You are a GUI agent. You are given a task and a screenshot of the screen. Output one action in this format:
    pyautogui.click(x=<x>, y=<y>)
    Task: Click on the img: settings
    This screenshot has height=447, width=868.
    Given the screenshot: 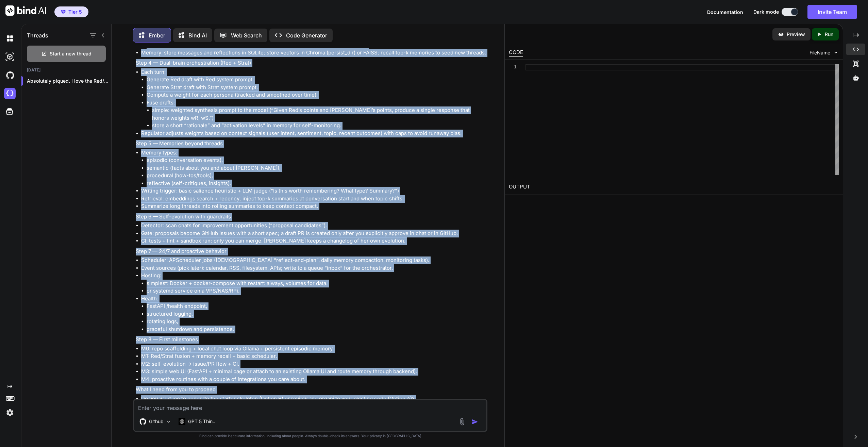 What is the action you would take?
    pyautogui.click(x=10, y=412)
    